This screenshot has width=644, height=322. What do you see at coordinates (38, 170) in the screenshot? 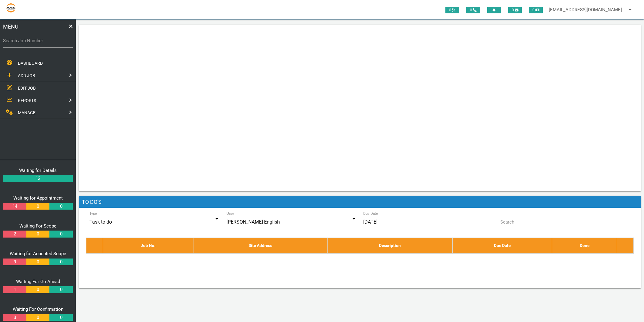
I see `a: Waiting for Details` at bounding box center [38, 170].